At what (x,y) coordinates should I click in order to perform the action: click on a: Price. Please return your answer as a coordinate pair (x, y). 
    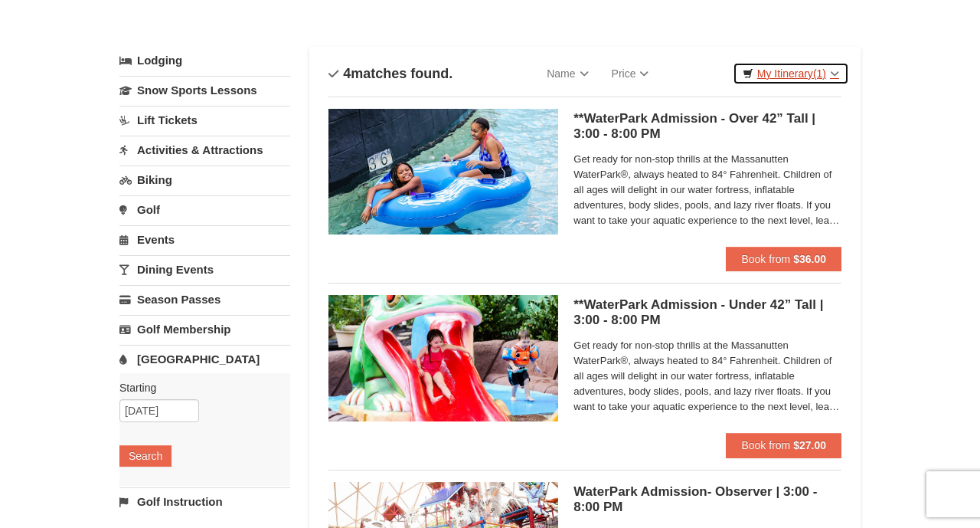
    Looking at the image, I should click on (630, 73).